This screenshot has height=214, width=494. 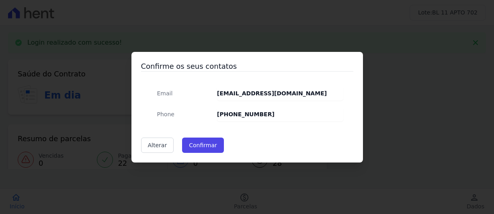 I want to click on button: Confirmar, so click(x=203, y=145).